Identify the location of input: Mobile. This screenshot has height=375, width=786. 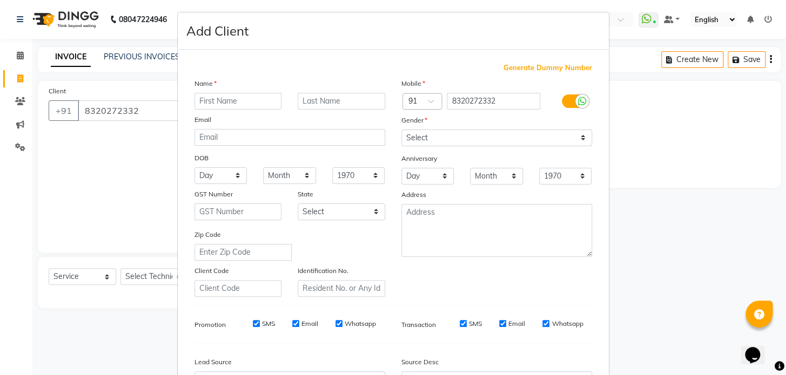
(493, 101).